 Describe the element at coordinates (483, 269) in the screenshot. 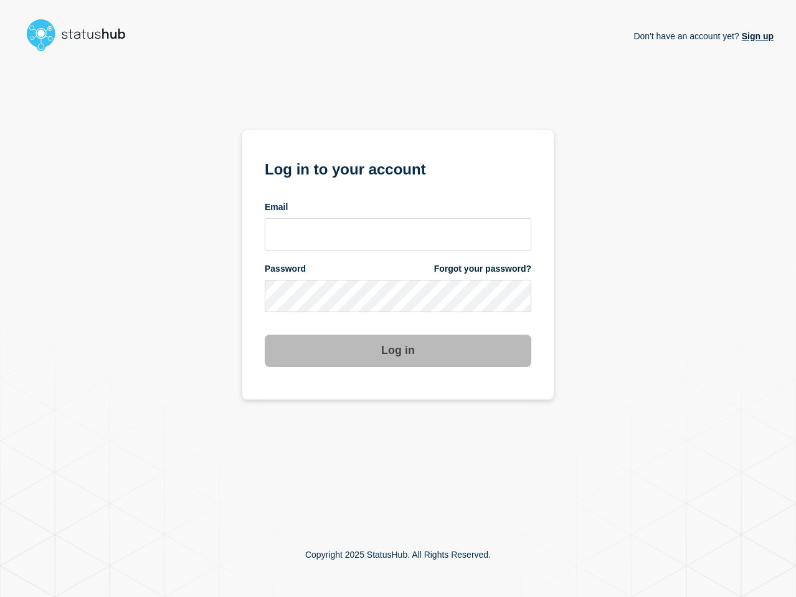

I see `a: Forgot your password?` at that location.